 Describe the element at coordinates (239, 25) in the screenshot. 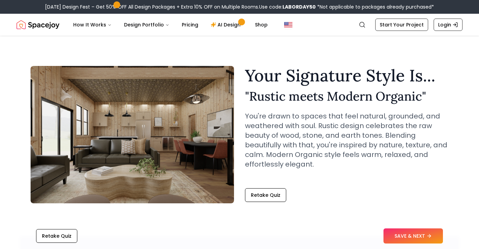

I see `nav: Global` at that location.